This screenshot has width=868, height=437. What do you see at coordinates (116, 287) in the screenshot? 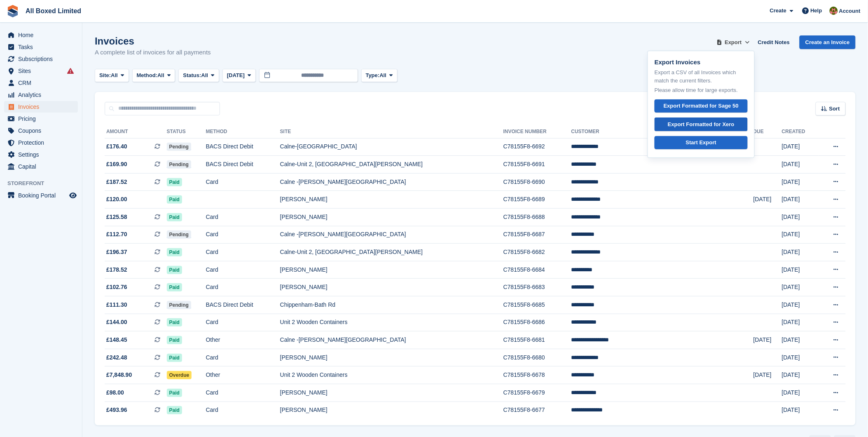
I see `span: £102.76` at bounding box center [116, 287].